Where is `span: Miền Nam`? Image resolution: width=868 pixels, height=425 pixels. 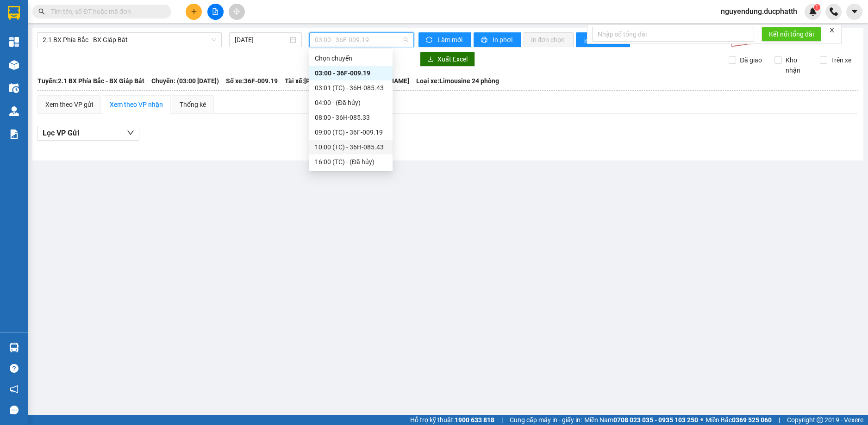 span: Miền Nam is located at coordinates (641, 420).